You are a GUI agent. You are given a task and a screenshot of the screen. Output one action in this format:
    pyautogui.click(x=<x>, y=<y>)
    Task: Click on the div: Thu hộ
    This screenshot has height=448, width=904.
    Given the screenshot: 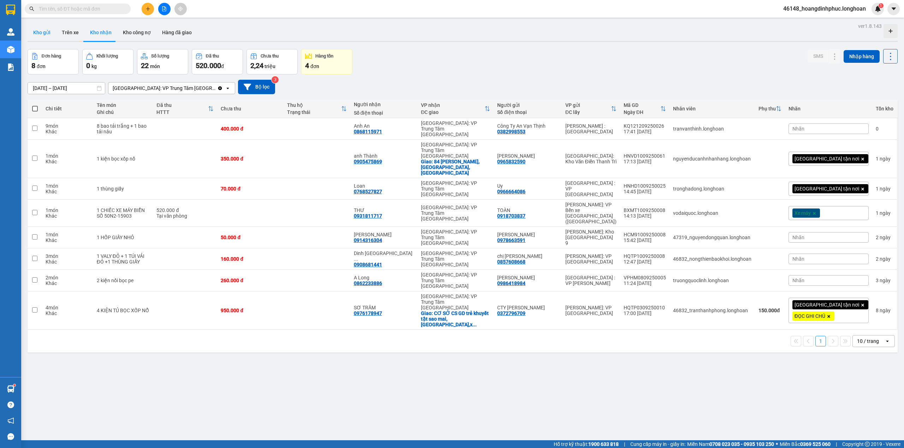 What is the action you would take?
    pyautogui.click(x=314, y=105)
    